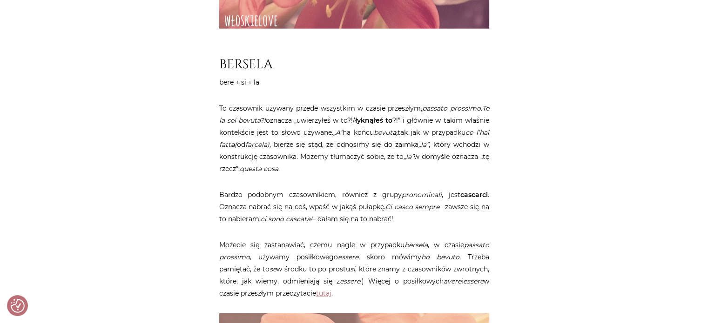 Image resolution: width=708 pixels, height=323 pixels. Describe the element at coordinates (354, 65) in the screenshot. I see `h2: BERSELA` at that location.